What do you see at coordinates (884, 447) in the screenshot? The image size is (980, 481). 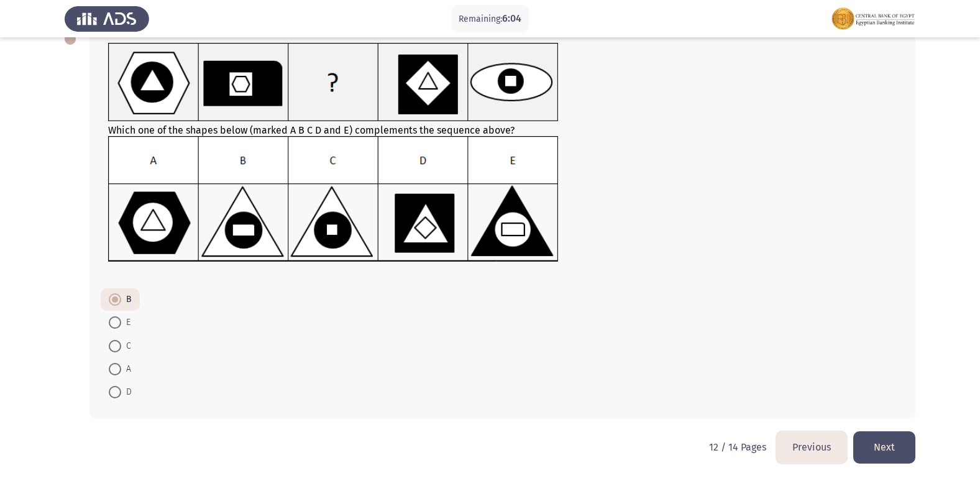 I see `button: load next page` at bounding box center [884, 447].